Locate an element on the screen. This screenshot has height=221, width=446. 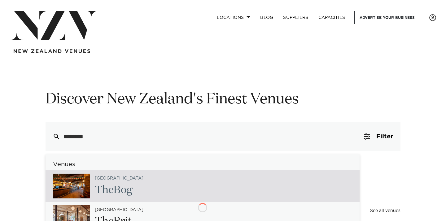
a: See all venues is located at coordinates (385, 211).